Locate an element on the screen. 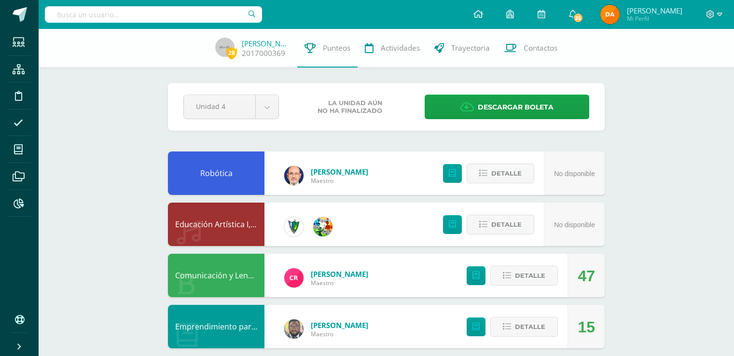 The height and width of the screenshot is (356, 734). div: Robótica is located at coordinates (216, 173).